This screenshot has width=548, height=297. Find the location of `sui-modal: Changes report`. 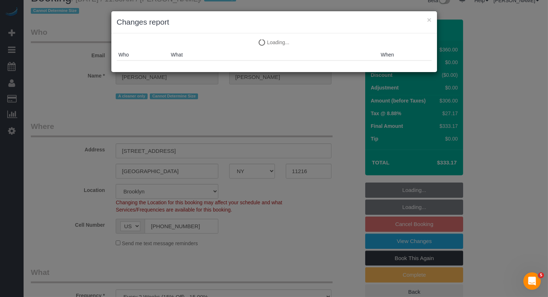

sui-modal: Changes report is located at coordinates (274, 42).